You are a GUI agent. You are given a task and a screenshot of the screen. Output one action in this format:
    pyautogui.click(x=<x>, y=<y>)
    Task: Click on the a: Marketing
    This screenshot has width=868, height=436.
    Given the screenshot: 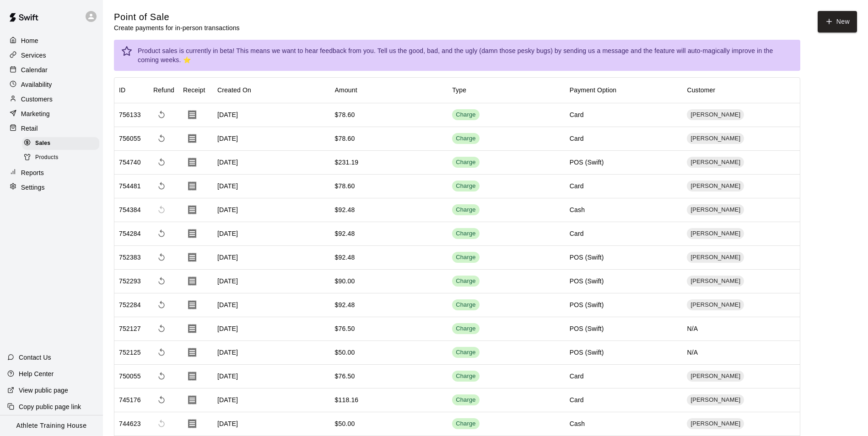 What is the action you would take?
    pyautogui.click(x=51, y=114)
    